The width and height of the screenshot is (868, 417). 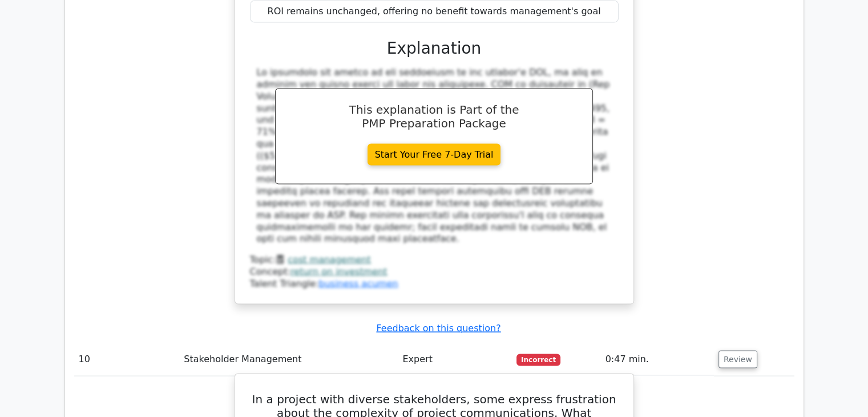 I want to click on div: ROI remains unchanged, offering no benefit towards management's goal, so click(x=434, y=11).